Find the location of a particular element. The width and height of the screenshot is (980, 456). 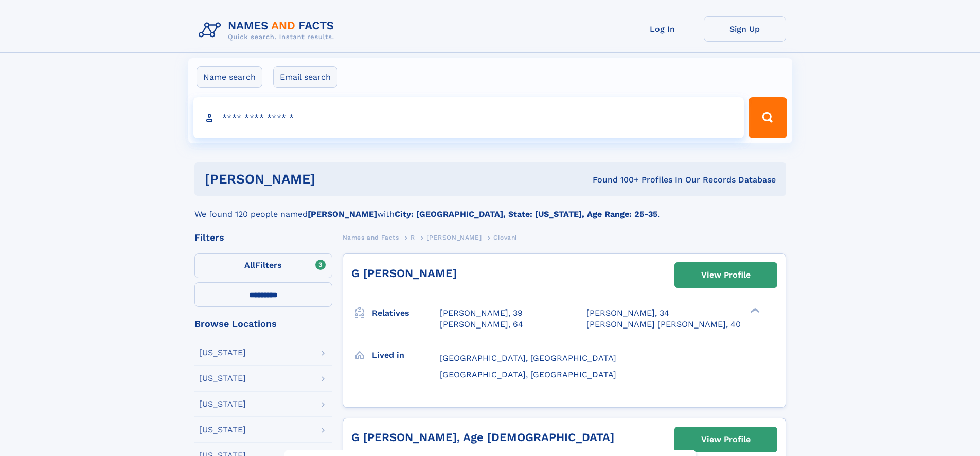

button: Search Button is located at coordinates (768, 118).